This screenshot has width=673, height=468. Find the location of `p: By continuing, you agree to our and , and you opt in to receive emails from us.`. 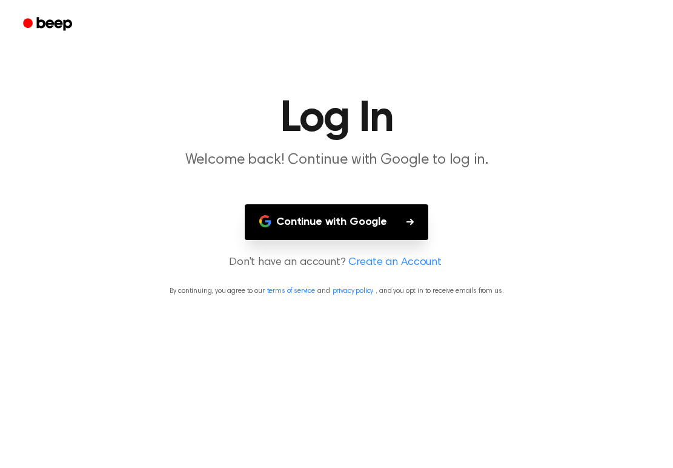

p: By continuing, you agree to our and , and you opt in to receive emails from us. is located at coordinates (336, 291).